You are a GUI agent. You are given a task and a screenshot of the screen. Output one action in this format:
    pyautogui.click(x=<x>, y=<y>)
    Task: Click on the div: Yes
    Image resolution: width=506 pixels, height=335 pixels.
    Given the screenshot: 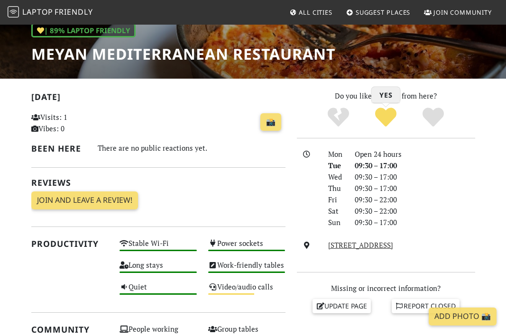 What is the action you would take?
    pyautogui.click(x=386, y=117)
    